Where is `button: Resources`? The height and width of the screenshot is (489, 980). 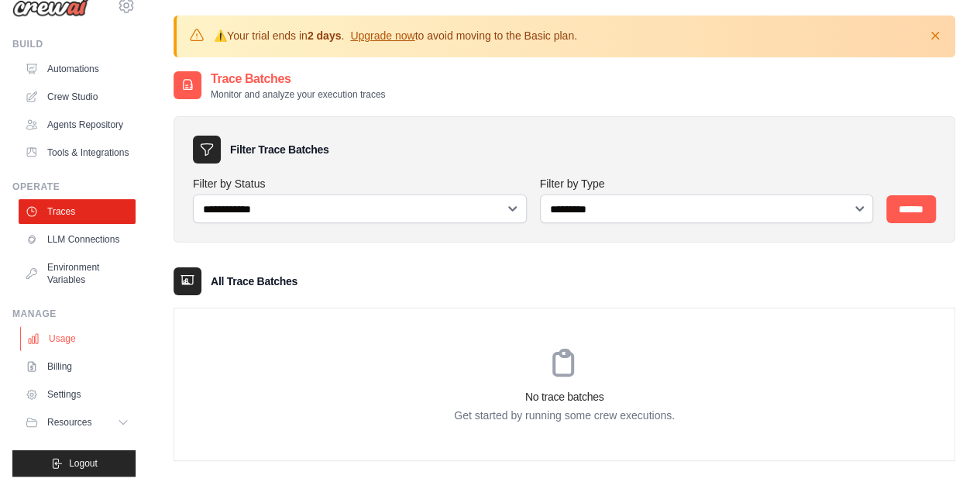
button: Resources is located at coordinates (77, 422).